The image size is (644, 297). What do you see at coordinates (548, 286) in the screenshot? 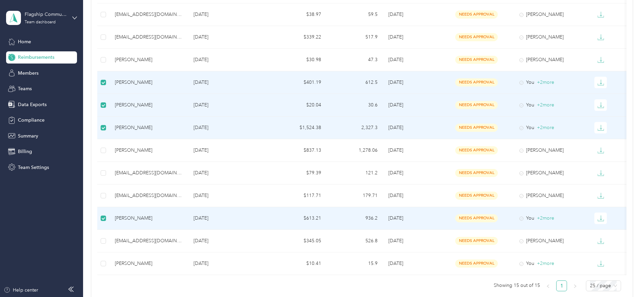
I see `span: left` at bounding box center [548, 286].